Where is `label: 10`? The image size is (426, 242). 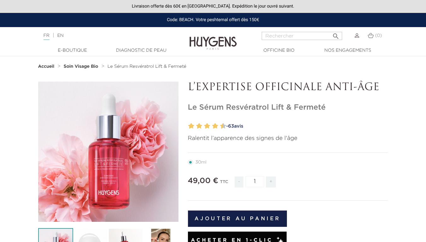 label: 10 is located at coordinates (224, 126).